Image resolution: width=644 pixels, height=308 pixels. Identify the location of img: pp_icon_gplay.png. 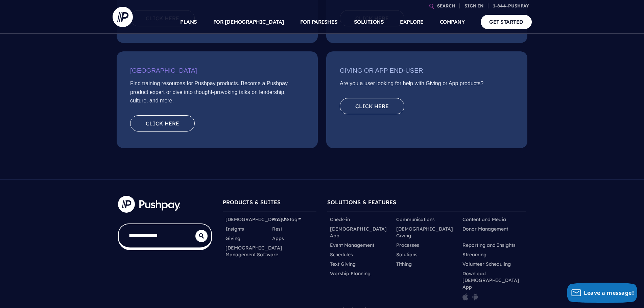
(475, 297).